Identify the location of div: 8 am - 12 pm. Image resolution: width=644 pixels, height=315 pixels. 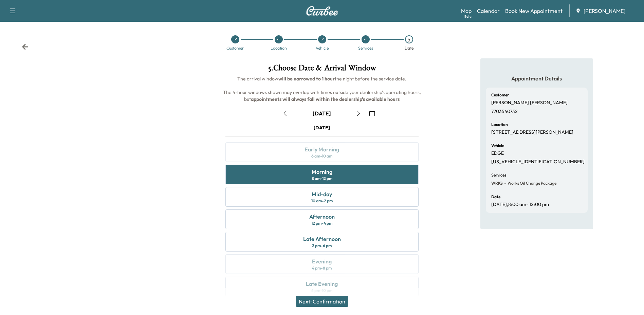
(322, 178).